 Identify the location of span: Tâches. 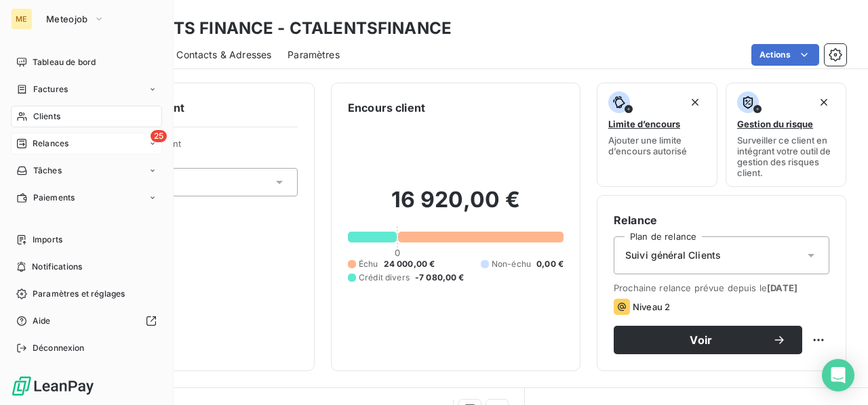
(48, 171).